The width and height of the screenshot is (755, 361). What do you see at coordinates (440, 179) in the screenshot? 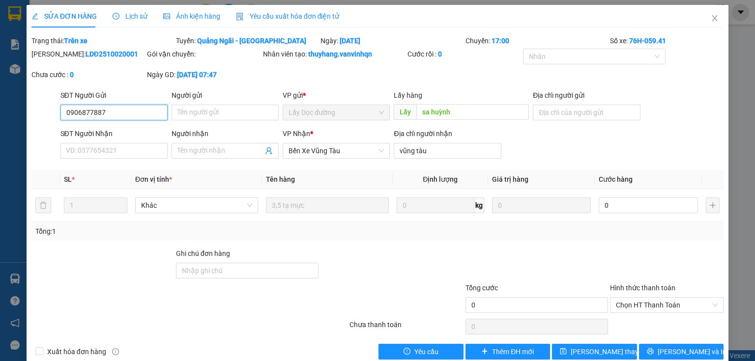
I see `span: Định lượng` at bounding box center [440, 179].